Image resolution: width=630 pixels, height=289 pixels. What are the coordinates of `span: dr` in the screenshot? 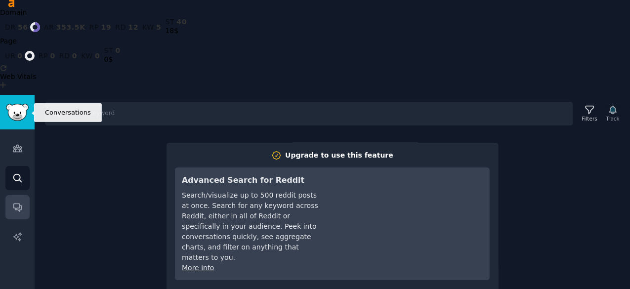 It's located at (10, 27).